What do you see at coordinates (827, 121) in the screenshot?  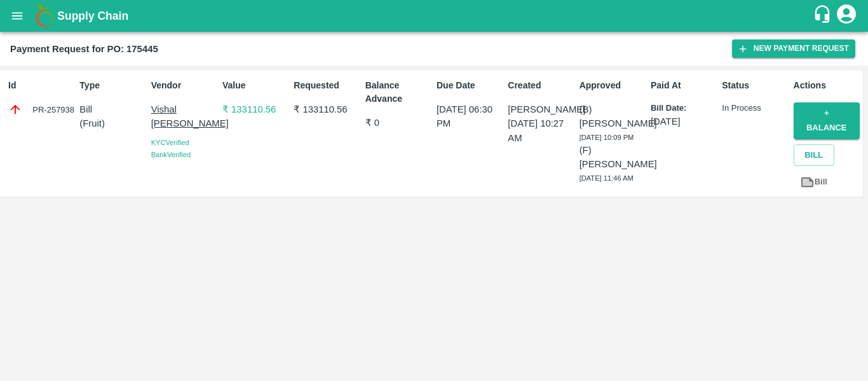 I see `button: + balance` at bounding box center [827, 121].